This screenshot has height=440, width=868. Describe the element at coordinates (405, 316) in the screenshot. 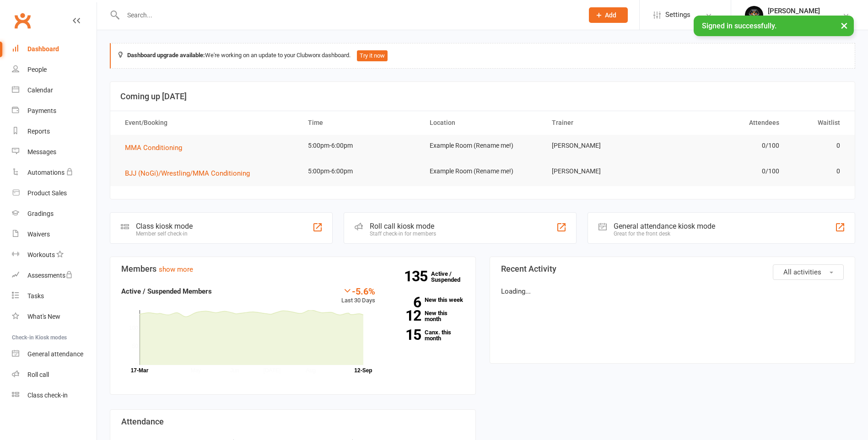

I see `strong: 12` at that location.